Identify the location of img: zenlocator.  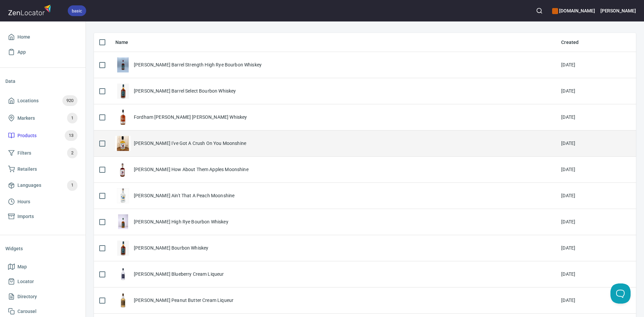
(31, 10).